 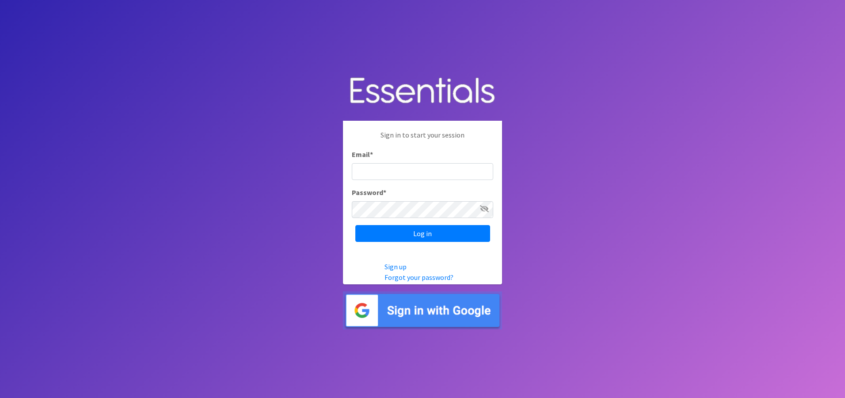 What do you see at coordinates (369, 192) in the screenshot?
I see `label: Password` at bounding box center [369, 192].